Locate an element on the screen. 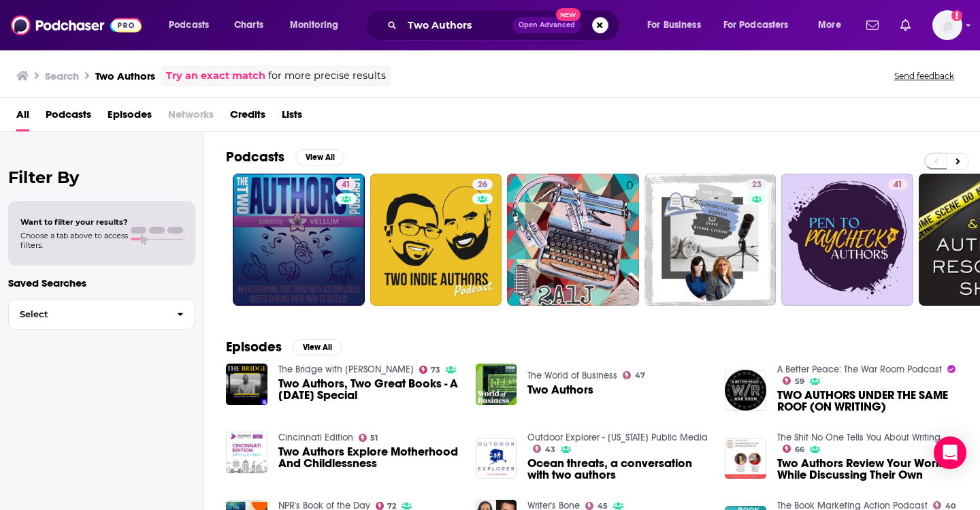 The width and height of the screenshot is (980, 510). a: EpisodesView All is located at coordinates (284, 346).